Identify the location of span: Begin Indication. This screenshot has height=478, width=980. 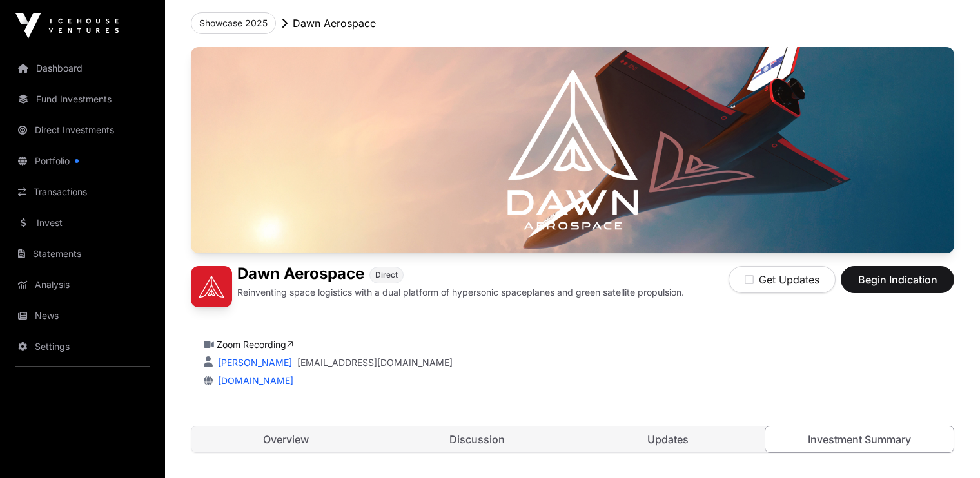
(897, 280).